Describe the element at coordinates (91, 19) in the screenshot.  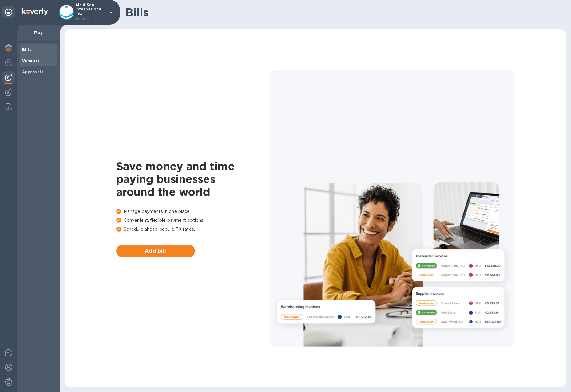
I see `p: Admin` at that location.